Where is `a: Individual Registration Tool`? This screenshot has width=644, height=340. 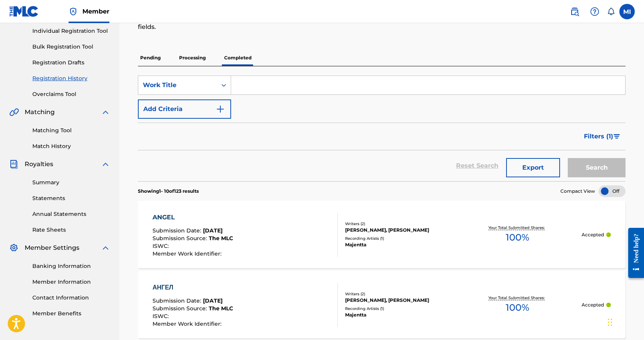 a: Individual Registration Tool is located at coordinates (71, 31).